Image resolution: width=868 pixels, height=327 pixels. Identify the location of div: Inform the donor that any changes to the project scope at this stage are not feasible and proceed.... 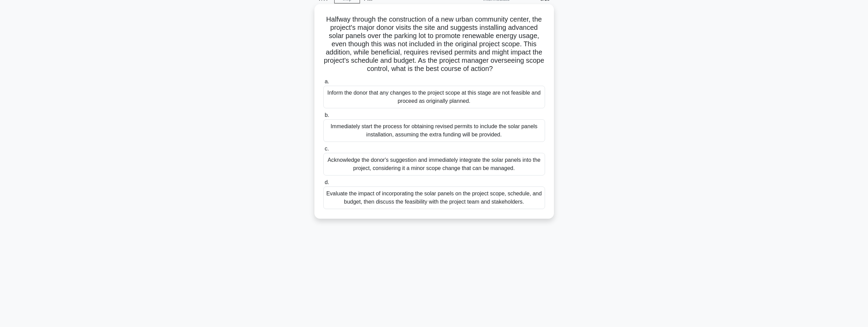
(434, 97).